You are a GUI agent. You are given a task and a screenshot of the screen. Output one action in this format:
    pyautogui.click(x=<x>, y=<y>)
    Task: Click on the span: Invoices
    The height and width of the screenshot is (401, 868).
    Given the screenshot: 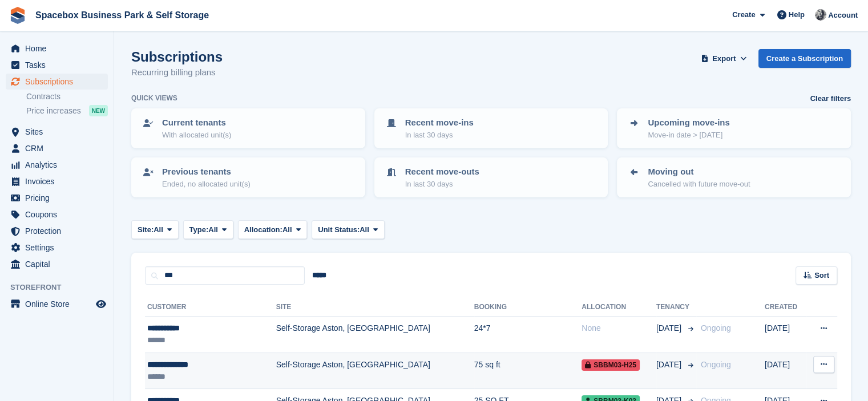 What is the action you would take?
    pyautogui.click(x=59, y=181)
    